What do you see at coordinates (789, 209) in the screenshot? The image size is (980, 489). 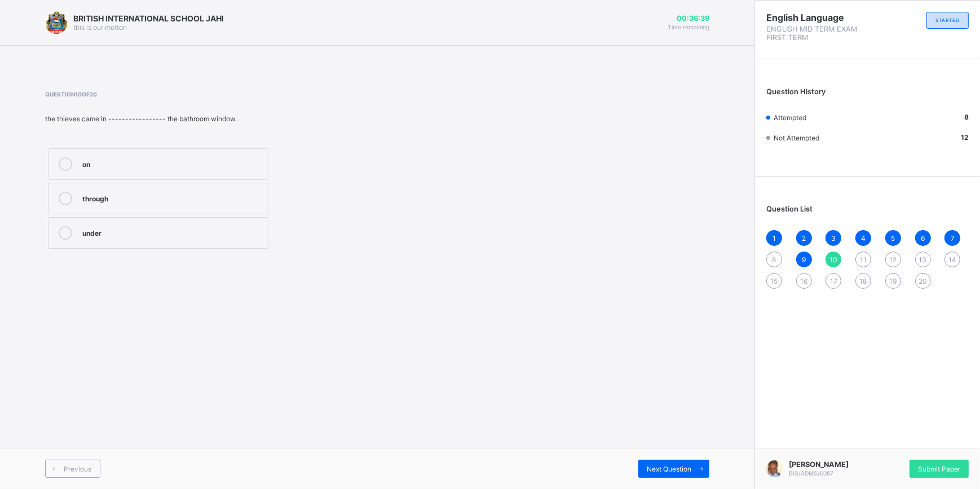 I see `span: Question List` at bounding box center [789, 209].